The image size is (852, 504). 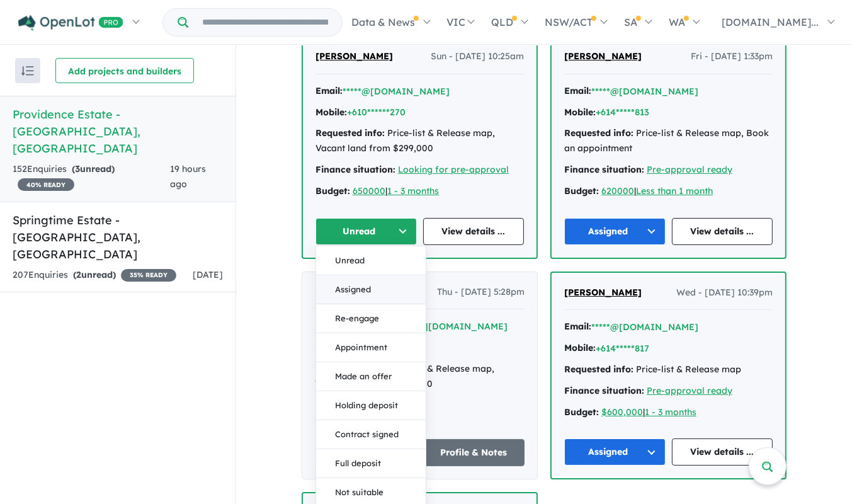 What do you see at coordinates (188, 176) in the screenshot?
I see `span: 19 hours ago` at bounding box center [188, 176].